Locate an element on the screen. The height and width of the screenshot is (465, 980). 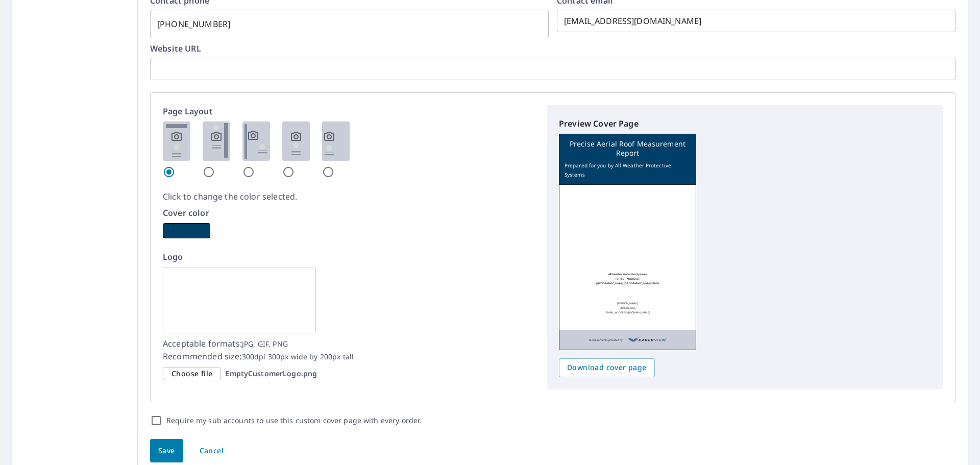
p: Page Layout is located at coordinates (349, 111).